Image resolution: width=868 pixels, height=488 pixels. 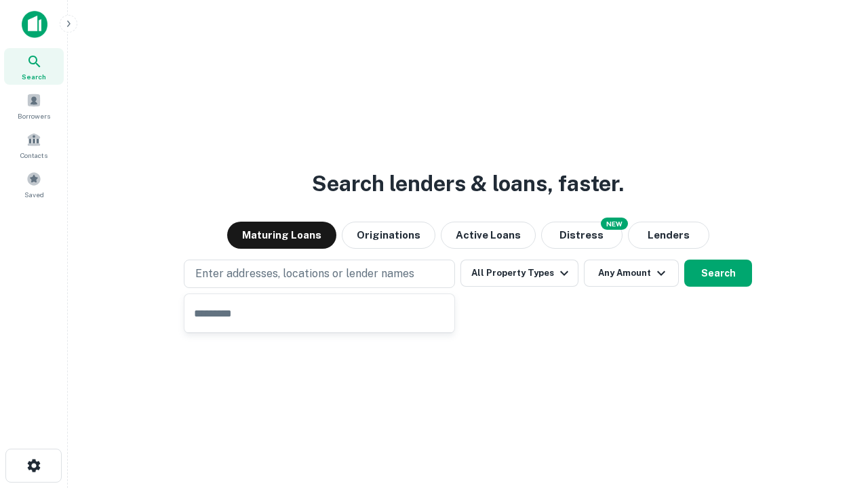 I want to click on div: Chat Widget, so click(x=834, y=412).